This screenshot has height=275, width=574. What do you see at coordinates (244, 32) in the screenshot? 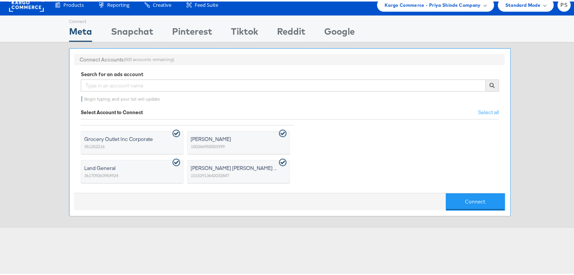
I see `div: Tiktok` at bounding box center [244, 32].